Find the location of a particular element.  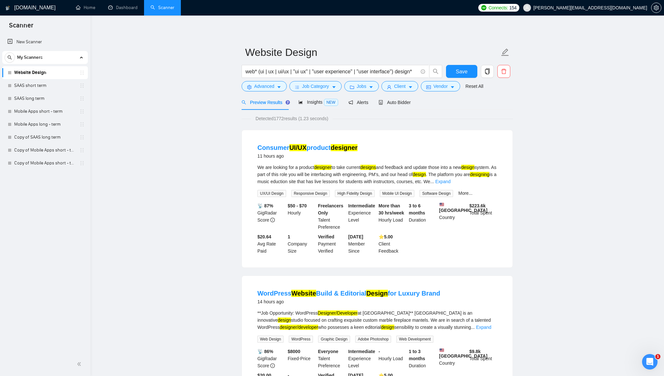

a: Mobile Apps long - term is located at coordinates (45, 124).